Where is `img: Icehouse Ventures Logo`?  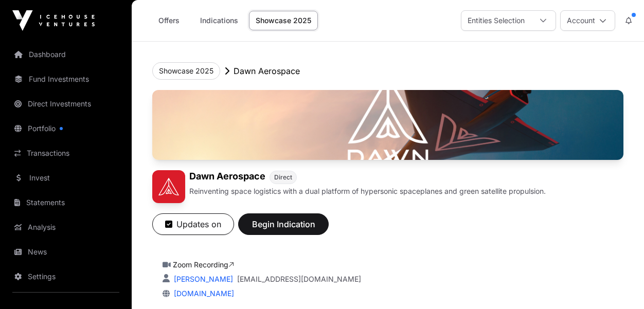
img: Icehouse Ventures Logo is located at coordinates (54, 21).